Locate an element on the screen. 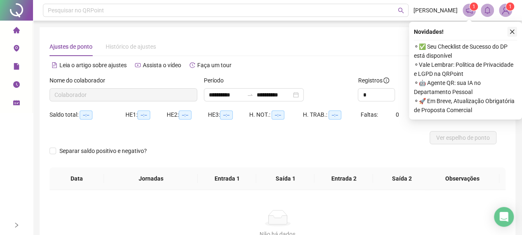 The width and height of the screenshot is (522, 235). span: ⚬ Vale Lembrar: Política de Privacidade e LGPD na QRPoint is located at coordinates (465, 69).